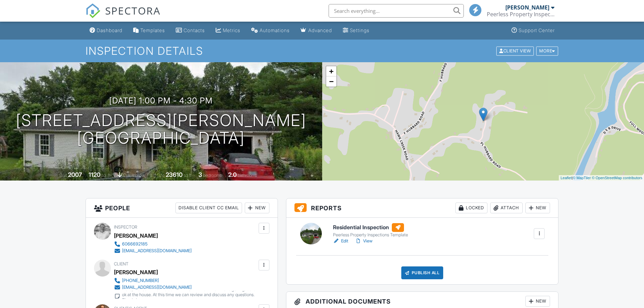 Image resolution: width=644 pixels, height=308 pixels. Describe the element at coordinates (187, 176) in the screenshot. I see `span: sq.ft.` at that location.